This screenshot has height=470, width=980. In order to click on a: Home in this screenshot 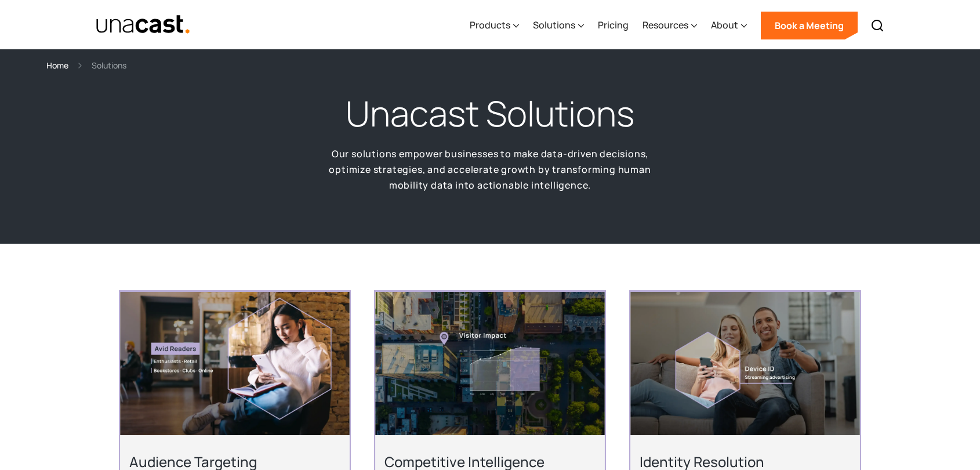, I will do `click(58, 65)`.